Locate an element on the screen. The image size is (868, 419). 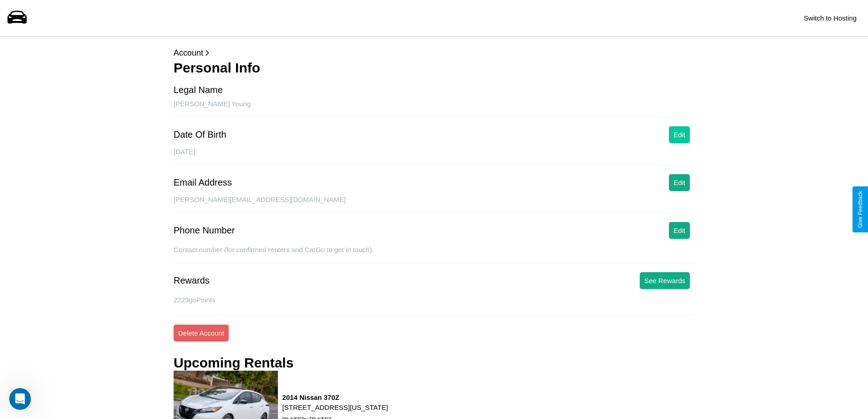
h3: Personal Info is located at coordinates (433, 68).